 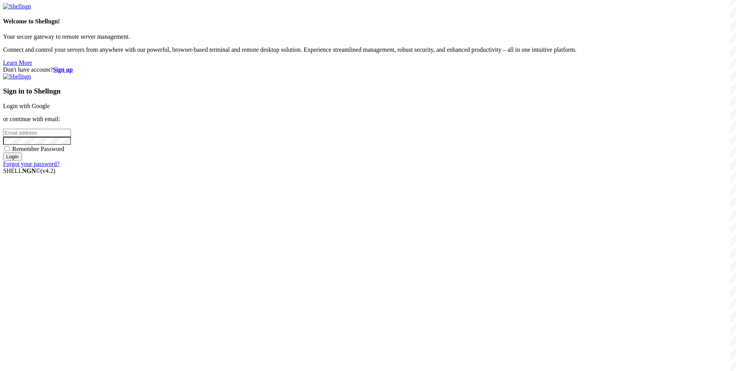 What do you see at coordinates (38, 149) in the screenshot?
I see `span: Remember Password` at bounding box center [38, 149].